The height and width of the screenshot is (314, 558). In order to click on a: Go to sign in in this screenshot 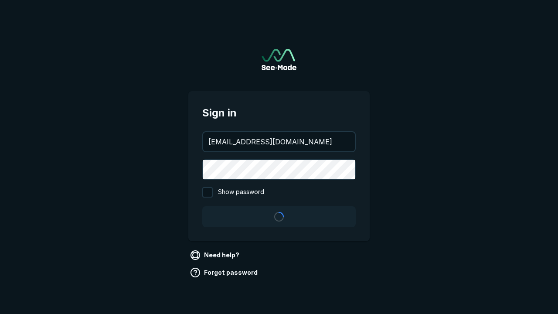, I will do `click(279, 59)`.